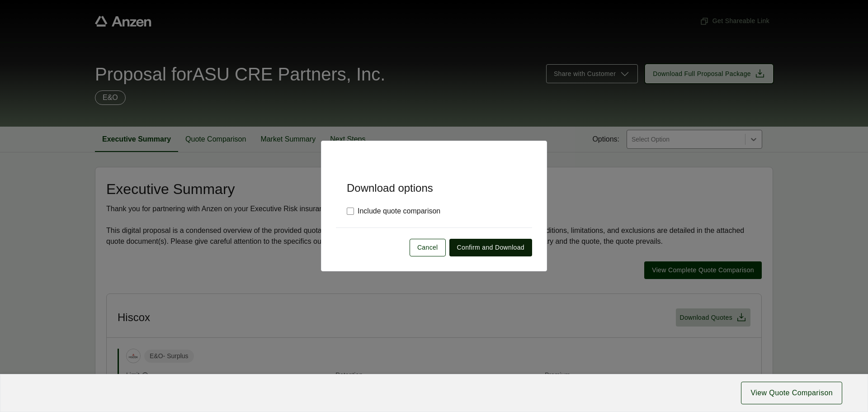 The width and height of the screenshot is (868, 412). I want to click on button: Confirm and Download, so click(490, 247).